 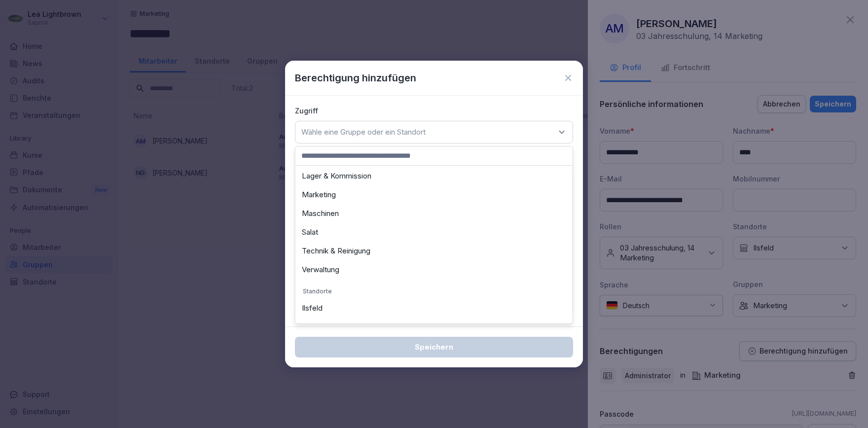 I want to click on p: Berechtigung hinzufügen, so click(x=355, y=78).